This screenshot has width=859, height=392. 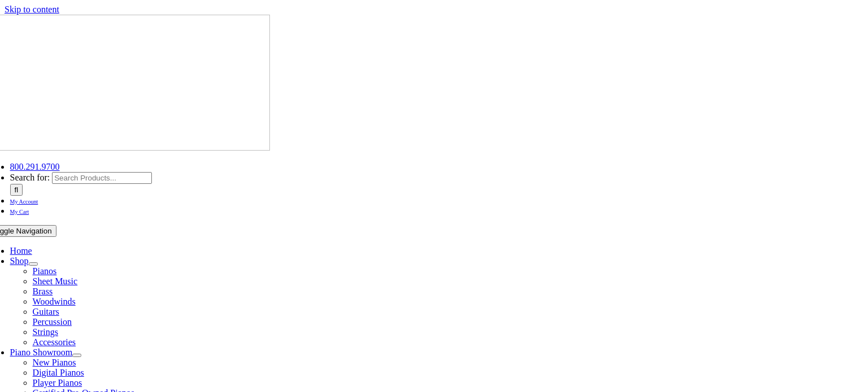 I want to click on a: Home, so click(x=21, y=251).